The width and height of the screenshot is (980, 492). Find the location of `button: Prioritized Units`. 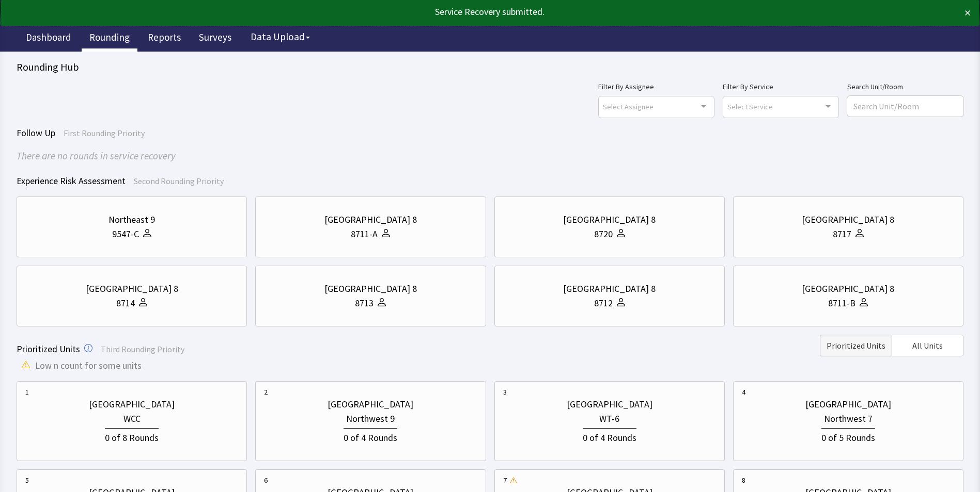

button: Prioritized Units is located at coordinates (856, 346).